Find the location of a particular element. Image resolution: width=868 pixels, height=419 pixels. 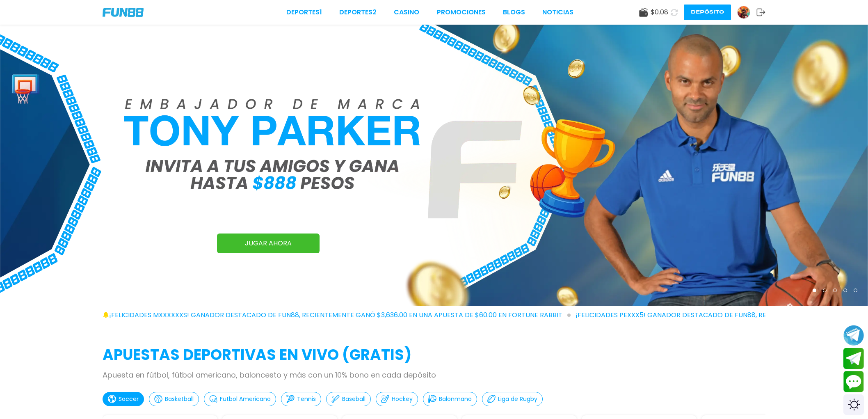

button: Basketball is located at coordinates (174, 399).